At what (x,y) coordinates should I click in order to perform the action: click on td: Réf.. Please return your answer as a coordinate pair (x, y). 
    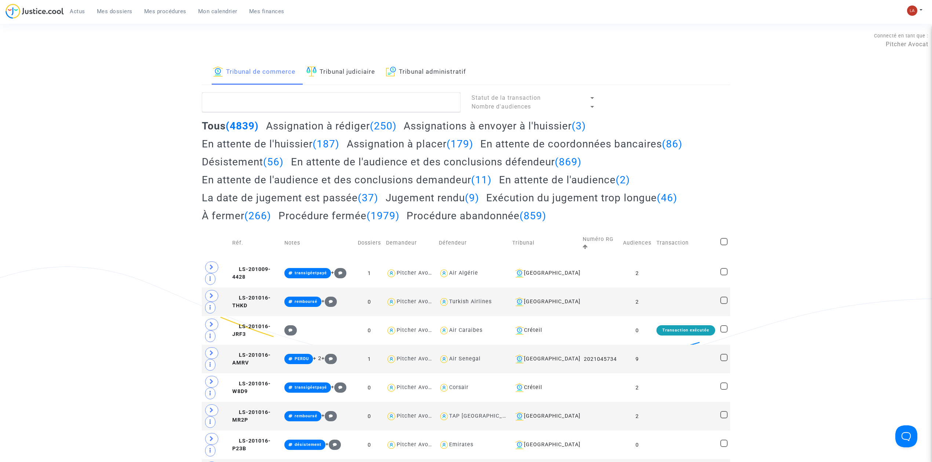
    Looking at the image, I should click on (256, 243).